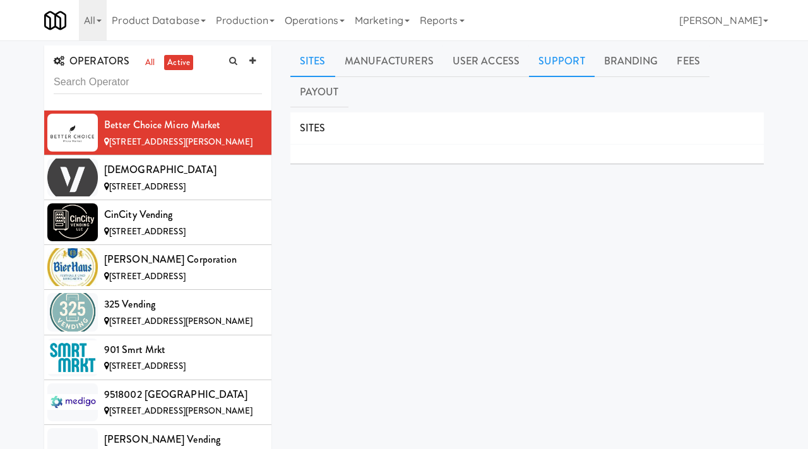  I want to click on a: active, so click(179, 63).